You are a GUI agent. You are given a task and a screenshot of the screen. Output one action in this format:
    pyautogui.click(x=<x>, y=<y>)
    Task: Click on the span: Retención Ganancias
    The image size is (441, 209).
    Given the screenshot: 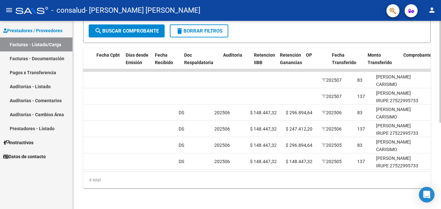 What is the action you would take?
    pyautogui.click(x=291, y=58)
    